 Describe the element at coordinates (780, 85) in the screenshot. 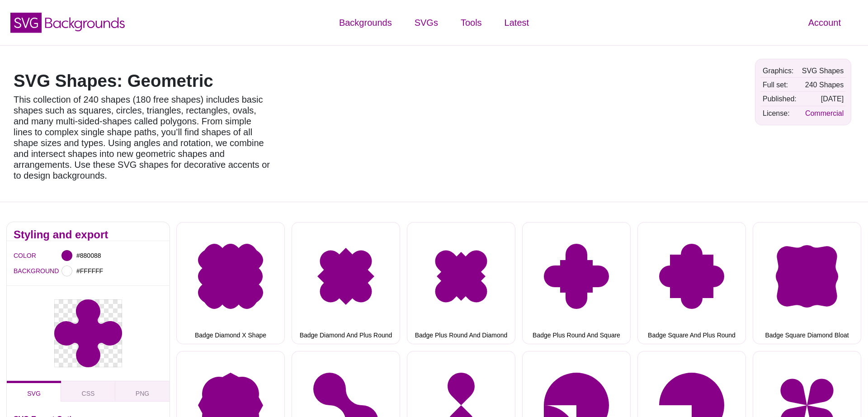

I see `td: Full set:` at that location.